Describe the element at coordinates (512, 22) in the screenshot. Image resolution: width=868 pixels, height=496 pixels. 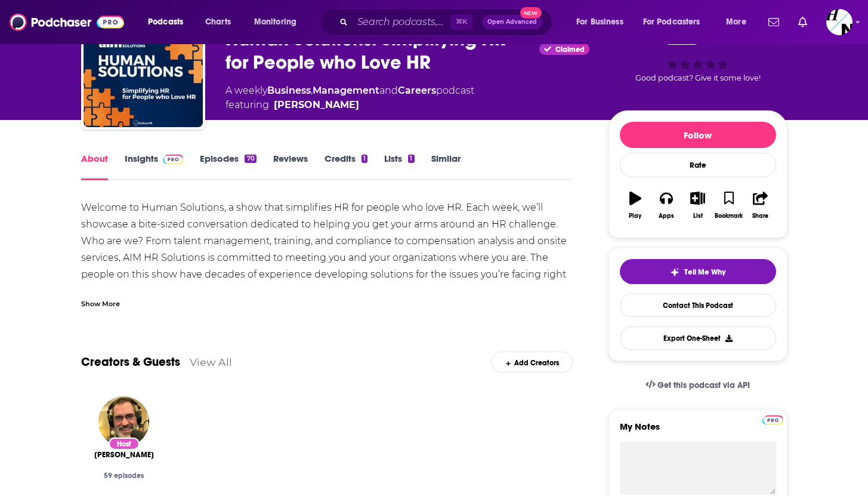
I see `button: Open AdvancedNew` at that location.